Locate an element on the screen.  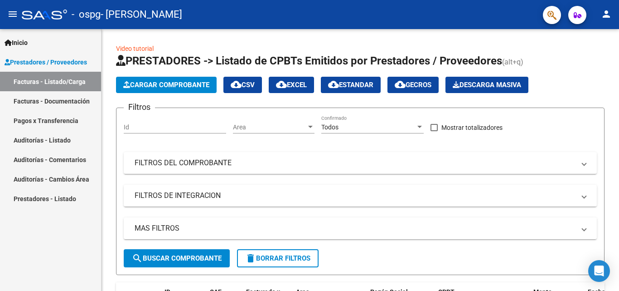
mat-expansion-panel-header: FILTROS DE INTEGRACION is located at coordinates (360, 195).